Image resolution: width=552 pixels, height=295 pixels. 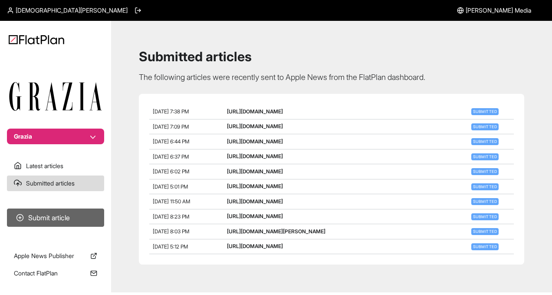 I want to click on a: Contact FlatPlan, so click(x=56, y=273).